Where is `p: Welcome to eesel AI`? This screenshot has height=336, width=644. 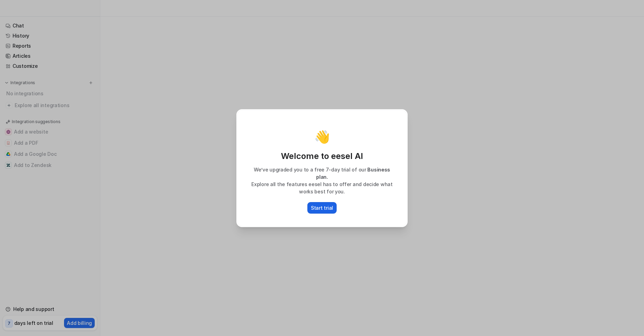
p: Welcome to eesel AI is located at coordinates (322, 156).